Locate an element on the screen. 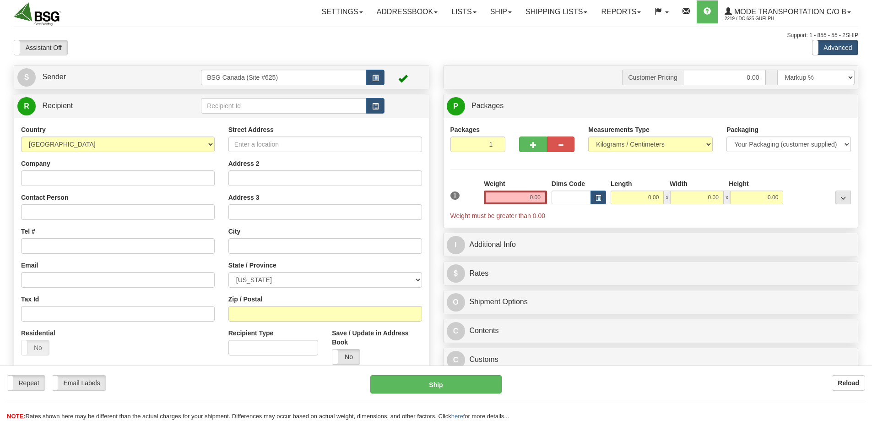 The height and width of the screenshot is (421, 872). label: Street Address is located at coordinates (251, 130).